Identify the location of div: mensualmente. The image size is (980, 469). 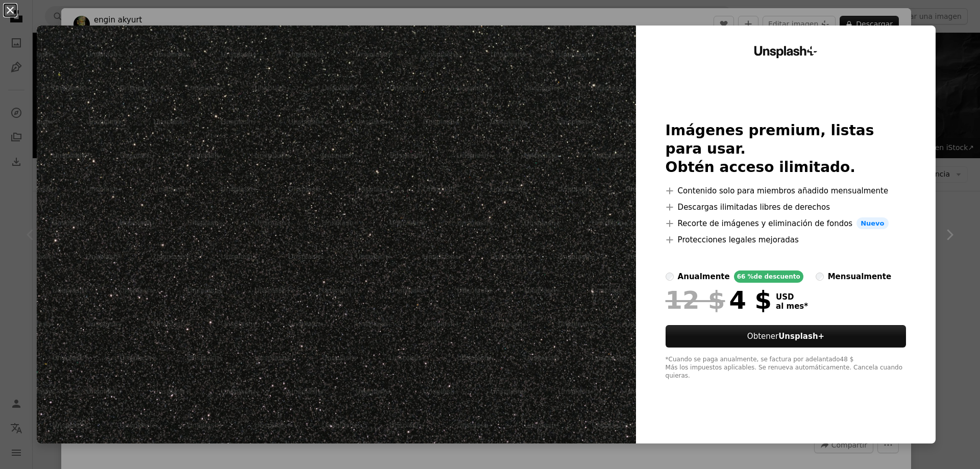
(860, 277).